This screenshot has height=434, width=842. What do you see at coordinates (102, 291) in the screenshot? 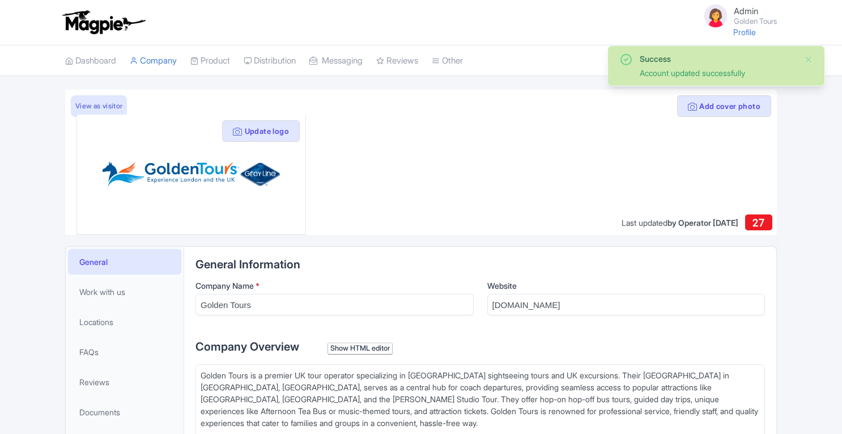
I see `span: Work with us` at bounding box center [102, 291].